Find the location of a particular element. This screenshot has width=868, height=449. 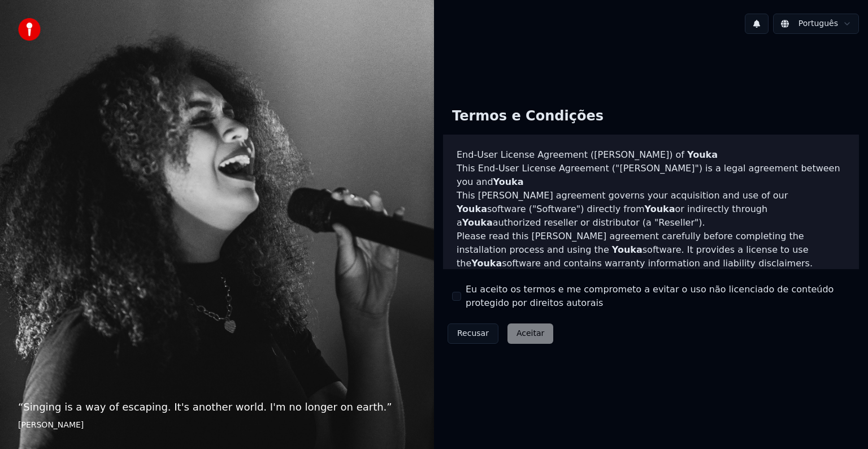

img: youka is located at coordinates (30, 30).